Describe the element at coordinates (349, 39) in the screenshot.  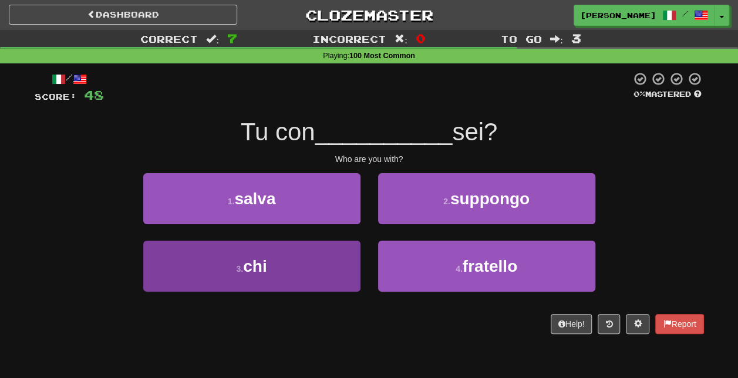
I see `span: Incorrect` at that location.